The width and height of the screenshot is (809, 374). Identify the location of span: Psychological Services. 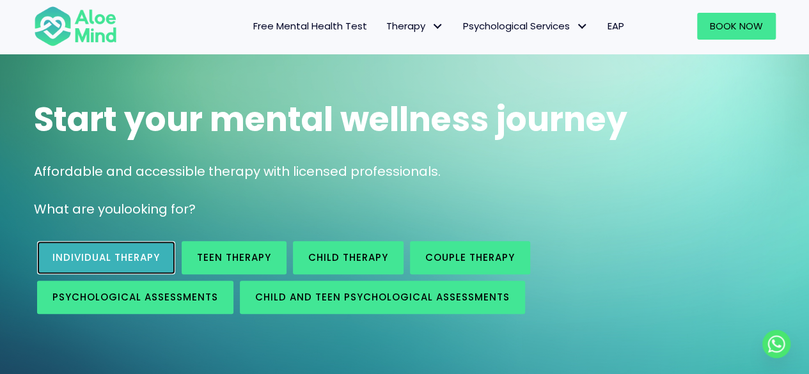
(526, 26).